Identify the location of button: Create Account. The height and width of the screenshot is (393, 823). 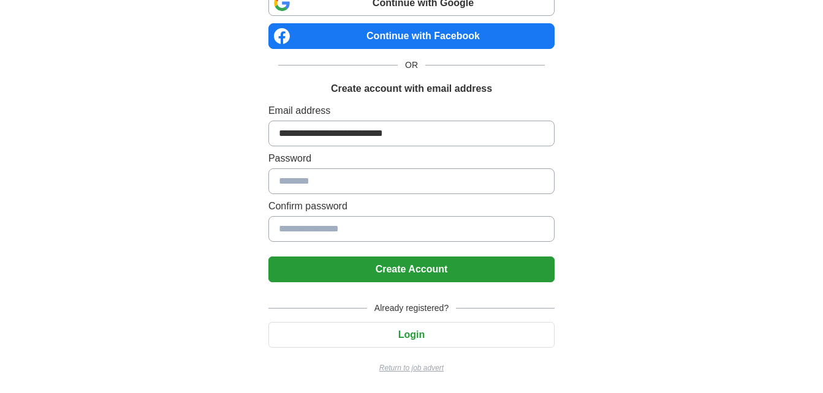
(411, 270).